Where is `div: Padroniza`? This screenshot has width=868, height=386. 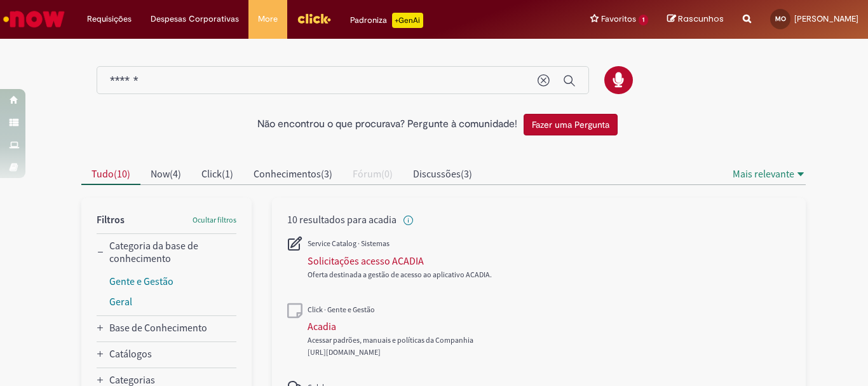
div: Padroniza is located at coordinates (386, 20).